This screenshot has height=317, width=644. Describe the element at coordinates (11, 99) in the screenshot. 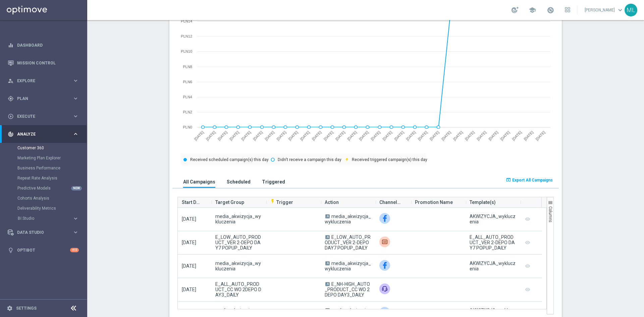

I see `i: gps_fixed` at that location.